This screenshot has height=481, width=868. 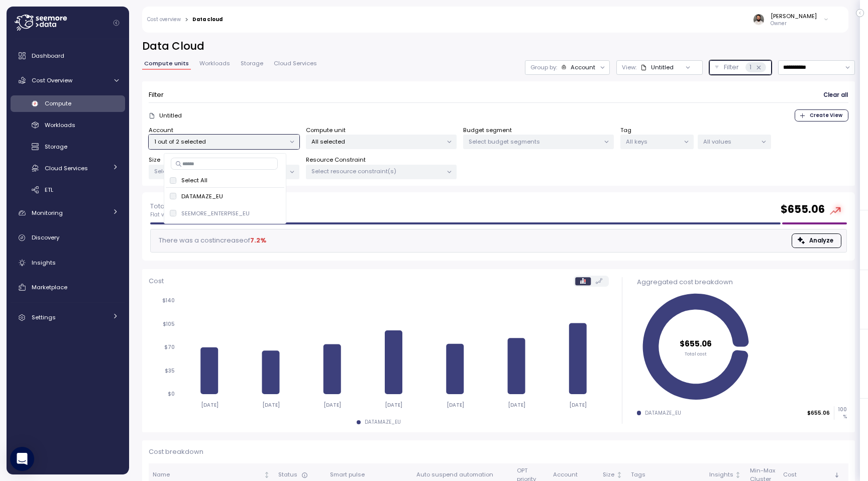 What do you see at coordinates (742, 282) in the screenshot?
I see `div: Aggregated cost breakdown` at bounding box center [742, 282].